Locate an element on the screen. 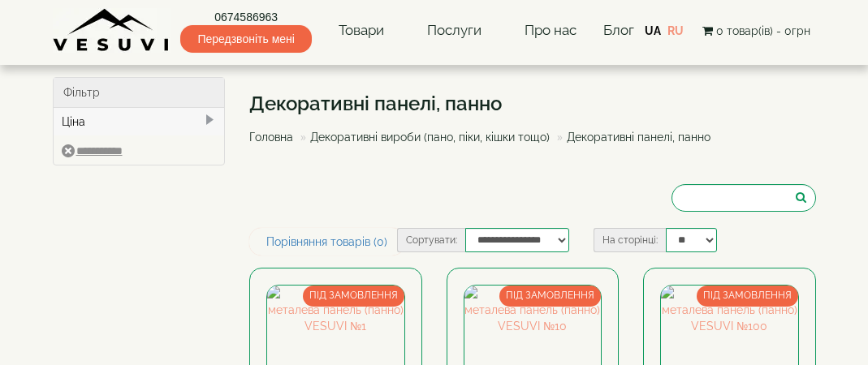  li: Декоративні панелі, панно is located at coordinates (631, 137).